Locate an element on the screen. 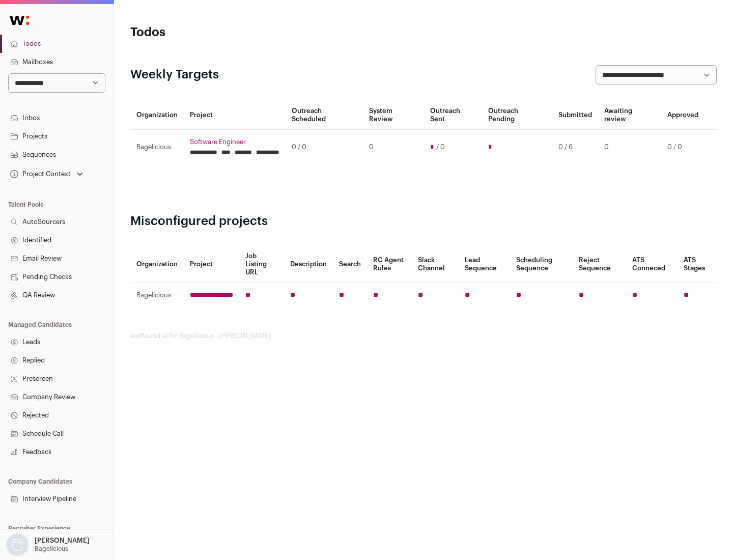 This screenshot has height=560, width=733. th: Search is located at coordinates (350, 264).